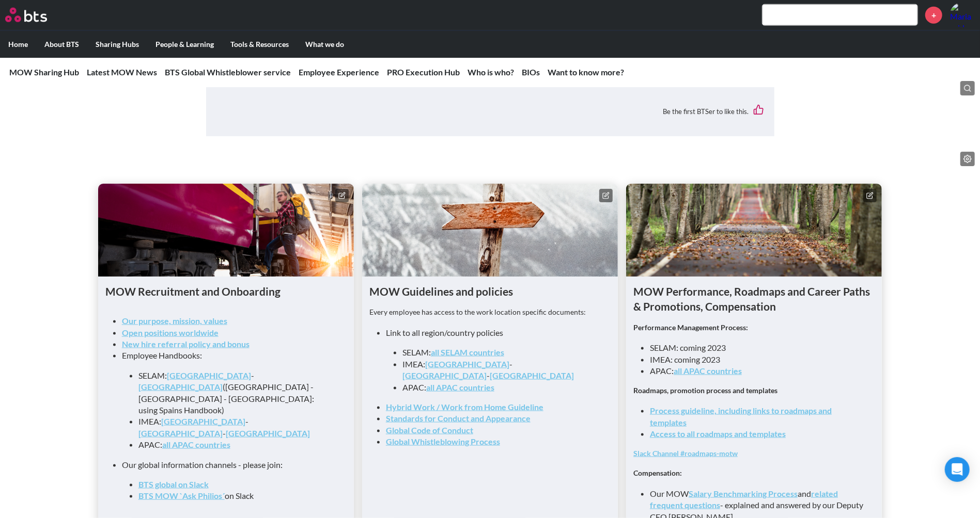 The height and width of the screenshot is (518, 980). I want to click on label: About BTS, so click(62, 44).